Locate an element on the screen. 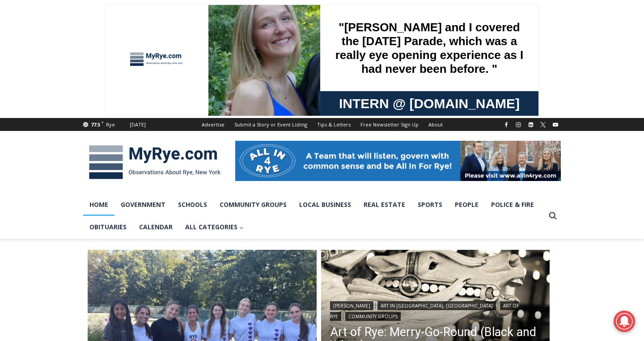 The image size is (644, 341). img: All in for Rye is located at coordinates (398, 161).